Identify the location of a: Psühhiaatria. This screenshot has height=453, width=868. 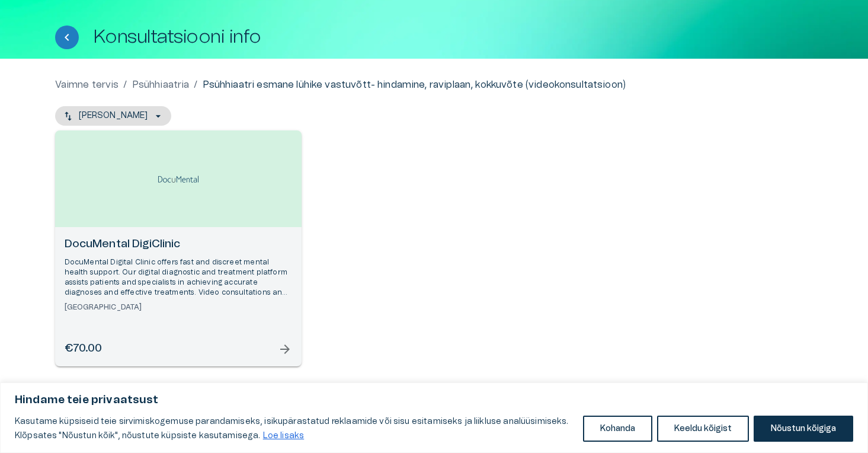
(160, 85).